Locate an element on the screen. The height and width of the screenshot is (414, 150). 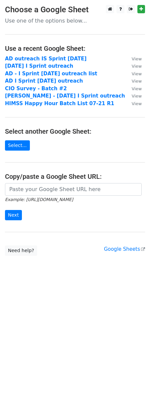
a: HIMSS Happy Hour Batch List 07-21 R1 is located at coordinates (59, 103).